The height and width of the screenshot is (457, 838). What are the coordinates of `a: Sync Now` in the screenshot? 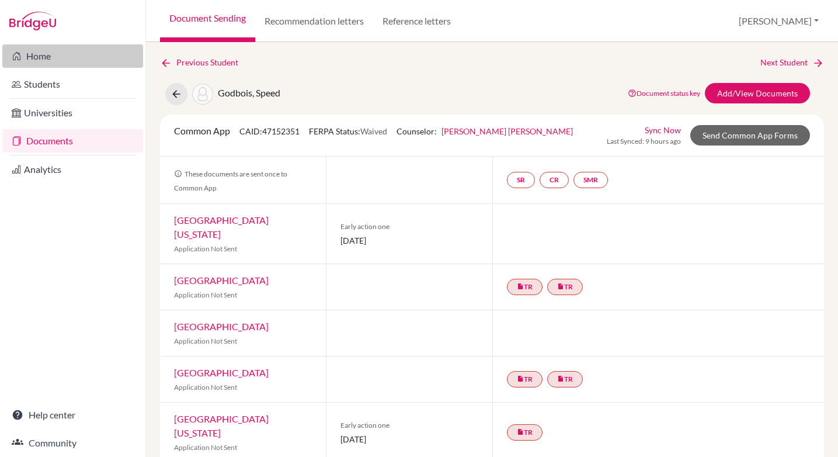 It's located at (663, 130).